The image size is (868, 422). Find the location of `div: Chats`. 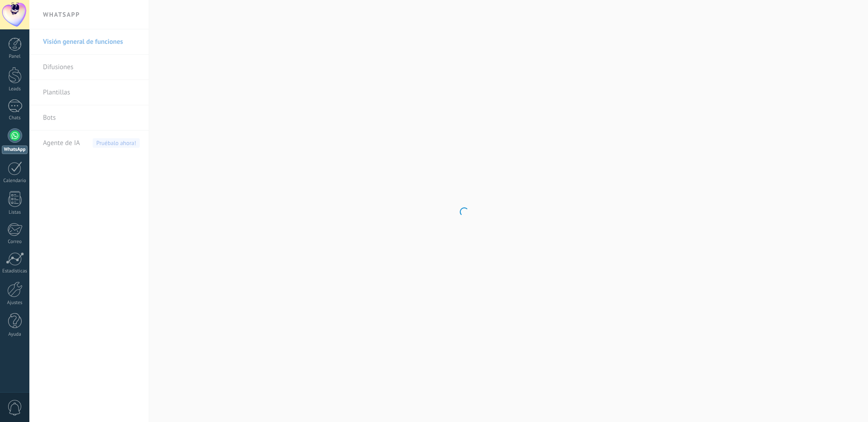

div: Chats is located at coordinates (15, 118).